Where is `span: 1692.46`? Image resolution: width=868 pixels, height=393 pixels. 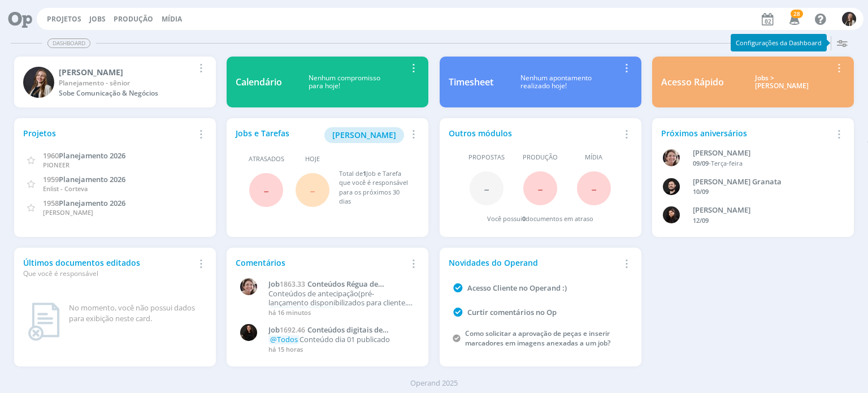 span: 1692.46 is located at coordinates (292, 330).